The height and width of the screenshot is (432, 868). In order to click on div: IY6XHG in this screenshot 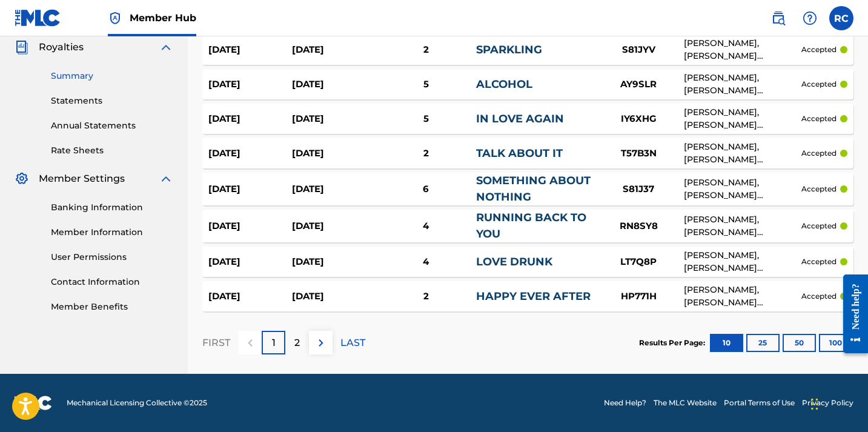, I will do `click(638, 119)`.